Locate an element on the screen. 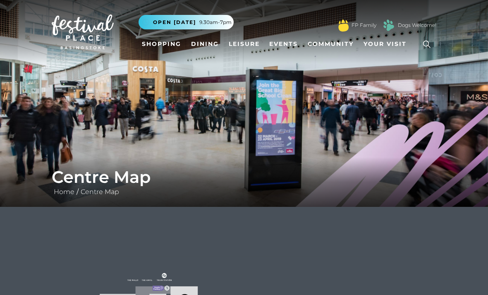 This screenshot has height=295, width=488. a: Shopping is located at coordinates (161, 44).